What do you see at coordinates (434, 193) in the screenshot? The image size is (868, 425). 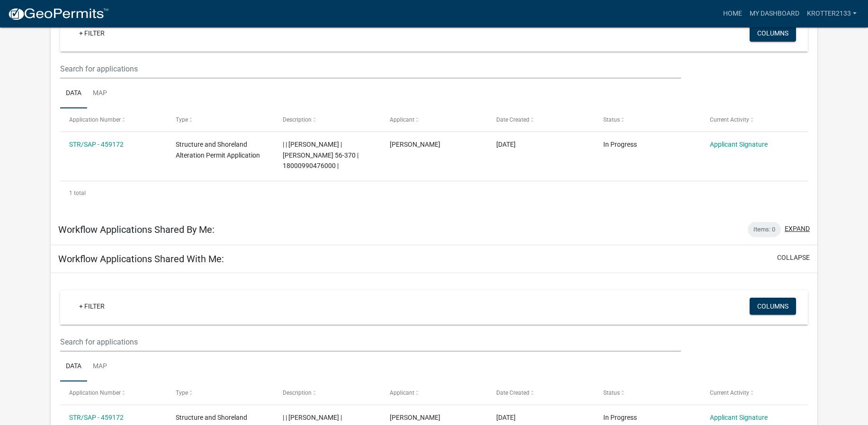 I see `div: 1 total` at bounding box center [434, 193].